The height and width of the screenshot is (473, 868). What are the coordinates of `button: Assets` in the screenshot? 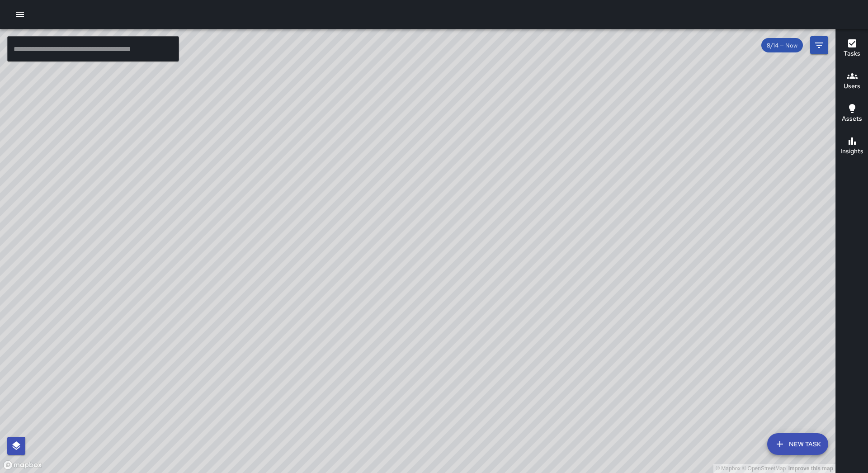 It's located at (852, 114).